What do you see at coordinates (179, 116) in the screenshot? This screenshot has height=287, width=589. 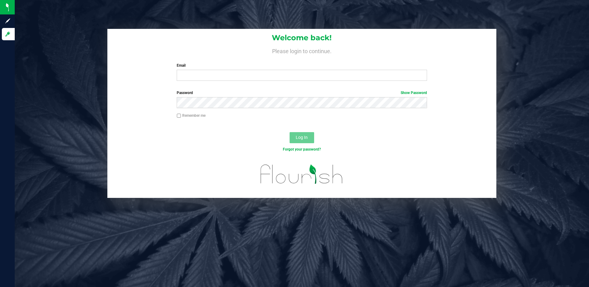 I see `input: Remember me` at bounding box center [179, 116].